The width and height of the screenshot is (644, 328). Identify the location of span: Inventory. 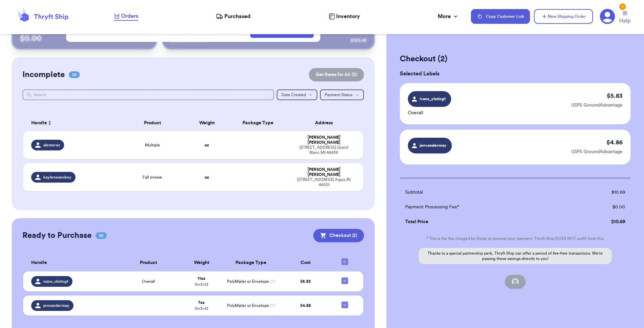
(348, 16).